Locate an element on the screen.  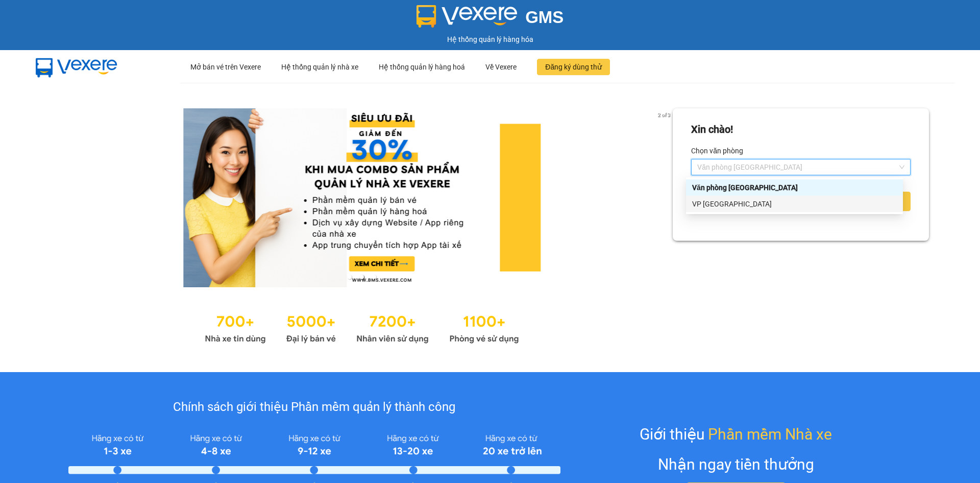
div: Hệ thống quản lý hàng hóa is located at coordinates (490, 39).